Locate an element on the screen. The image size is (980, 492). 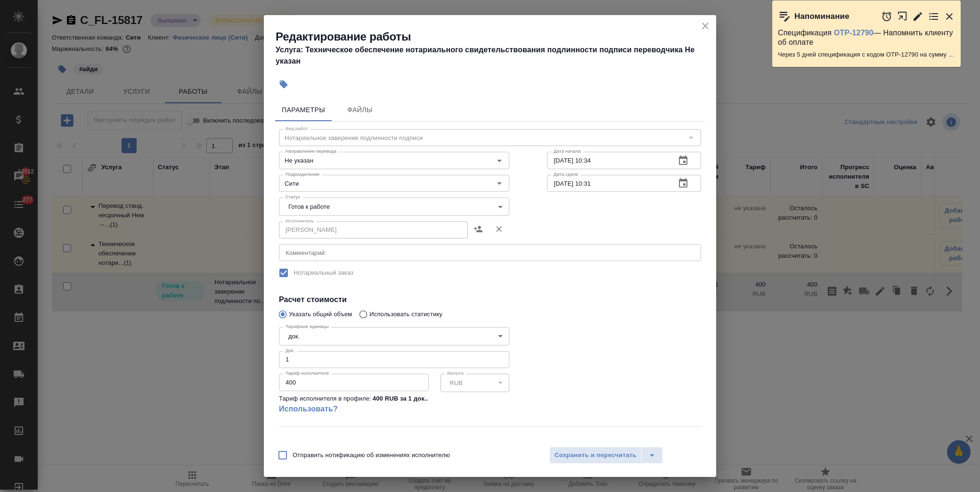
button: док. is located at coordinates (294, 337).